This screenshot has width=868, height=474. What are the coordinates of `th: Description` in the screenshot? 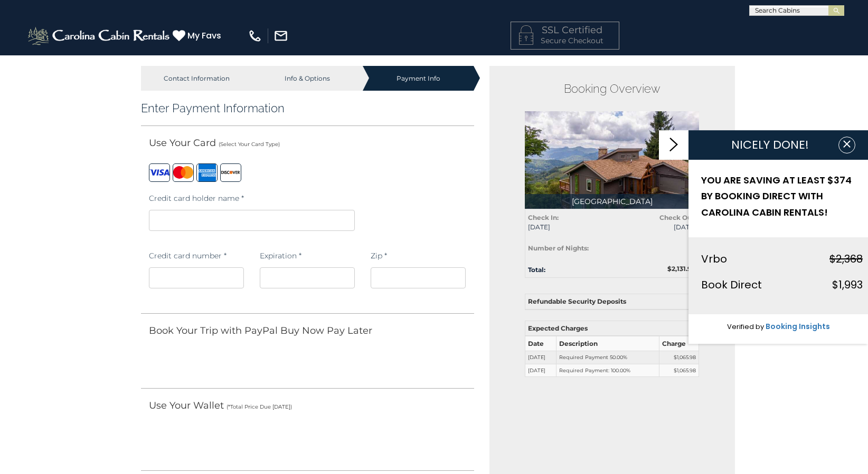 It's located at (608, 343).